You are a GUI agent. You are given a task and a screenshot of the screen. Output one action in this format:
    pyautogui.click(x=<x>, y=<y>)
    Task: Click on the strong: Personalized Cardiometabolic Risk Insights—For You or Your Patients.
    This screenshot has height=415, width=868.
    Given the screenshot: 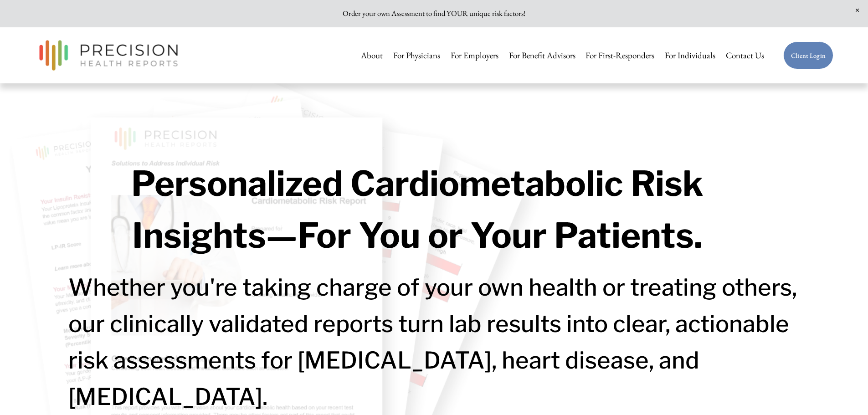 What is the action you would take?
    pyautogui.click(x=421, y=209)
    